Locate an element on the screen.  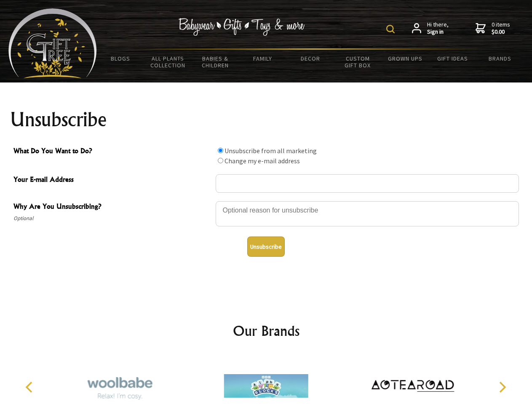
a: Hi there,Sign in is located at coordinates (430, 28).